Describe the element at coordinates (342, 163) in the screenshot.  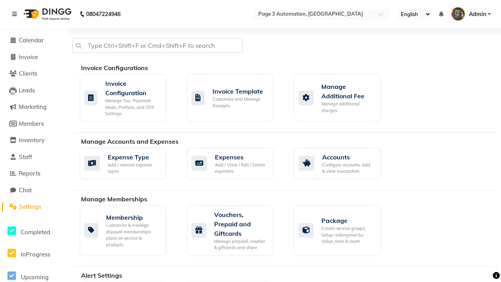
I see `a: AccountsConfigure accounts, add & view transaction` at that location.